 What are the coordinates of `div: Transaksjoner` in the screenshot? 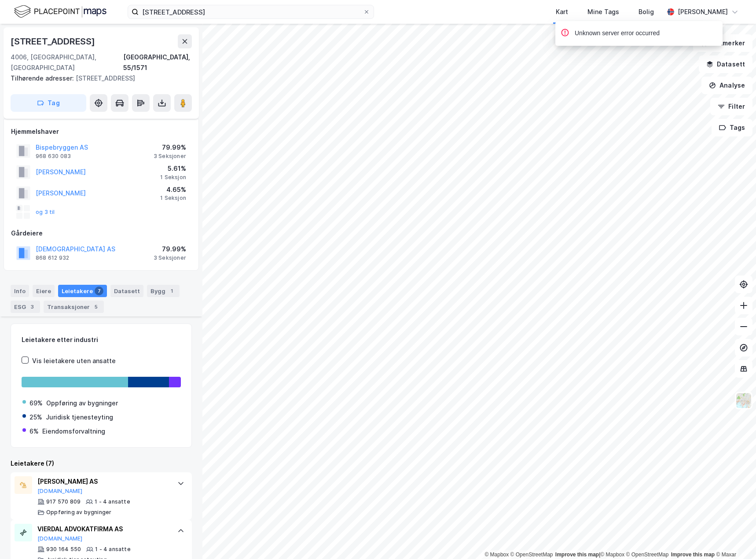 It's located at (74, 307).